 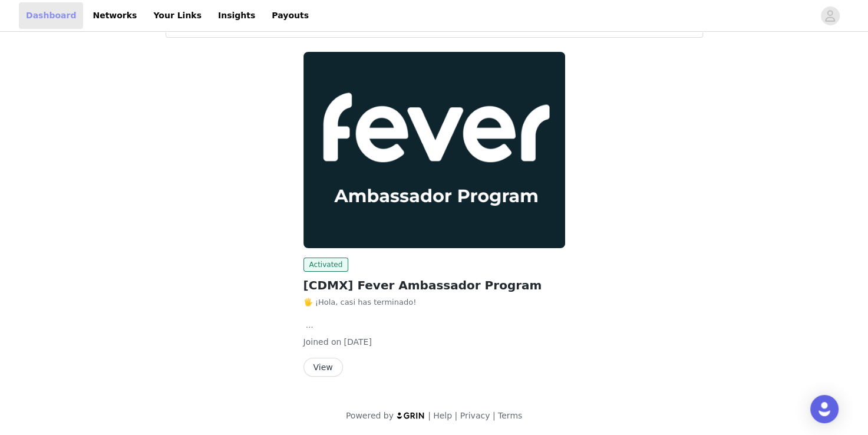 I want to click on span: Joined on, so click(x=322, y=342).